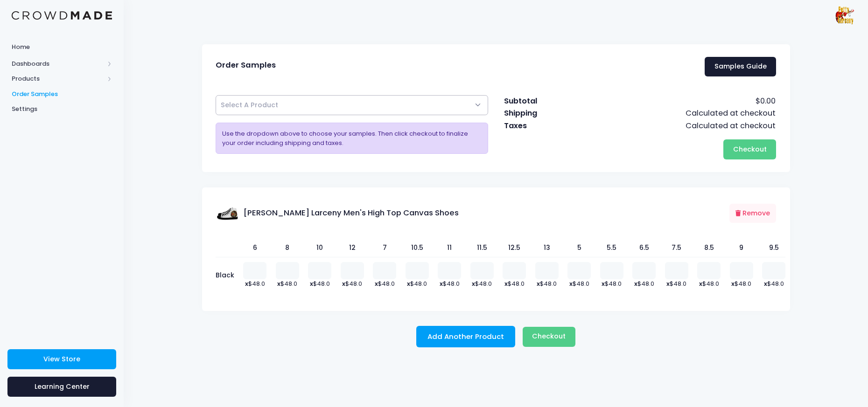 The height and width of the screenshot is (407, 868). What do you see at coordinates (450, 248) in the screenshot?
I see `th: 11` at bounding box center [450, 248].